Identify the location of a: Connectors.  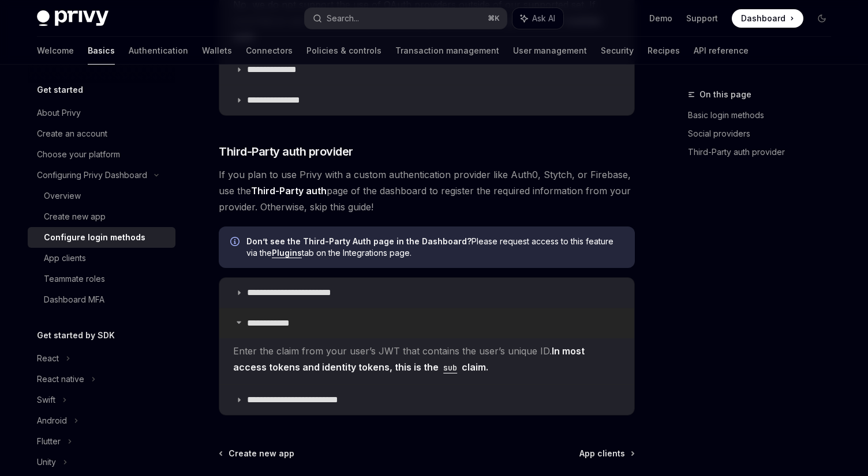
(269, 51).